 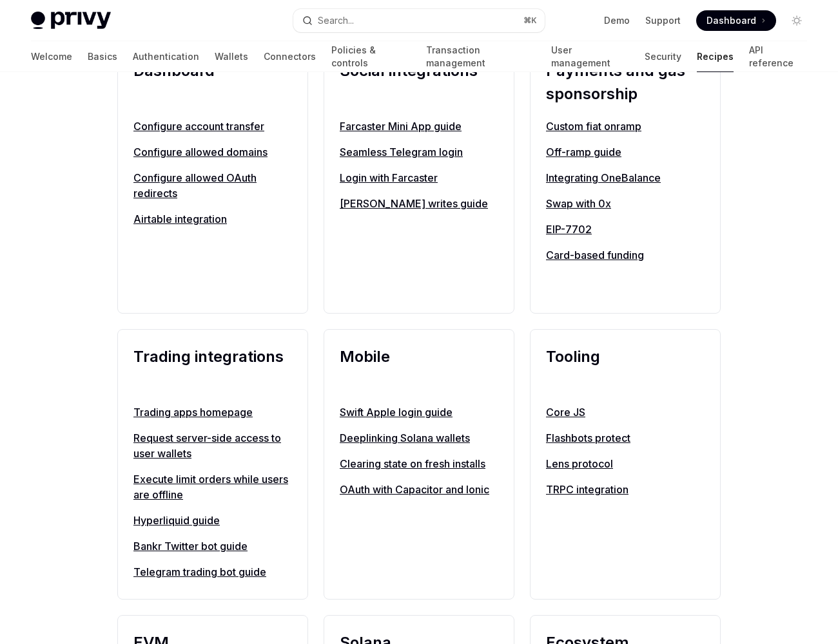 What do you see at coordinates (336, 21) in the screenshot?
I see `div: Search...` at bounding box center [336, 21].